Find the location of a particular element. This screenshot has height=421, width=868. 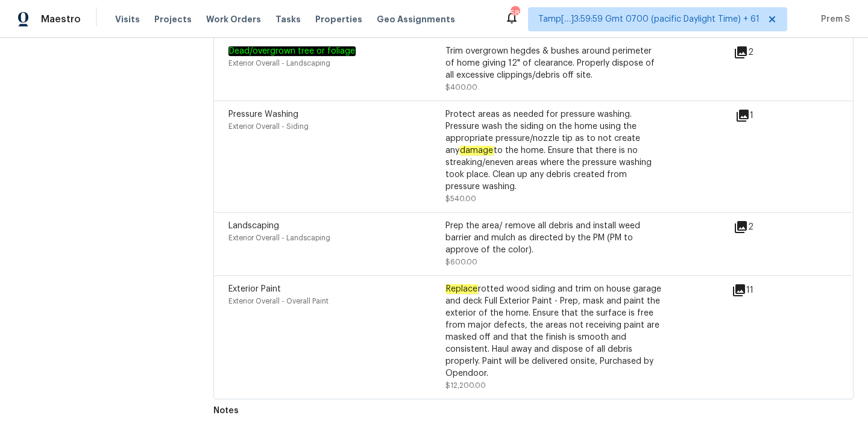

span: Work Orders is located at coordinates (233, 19).